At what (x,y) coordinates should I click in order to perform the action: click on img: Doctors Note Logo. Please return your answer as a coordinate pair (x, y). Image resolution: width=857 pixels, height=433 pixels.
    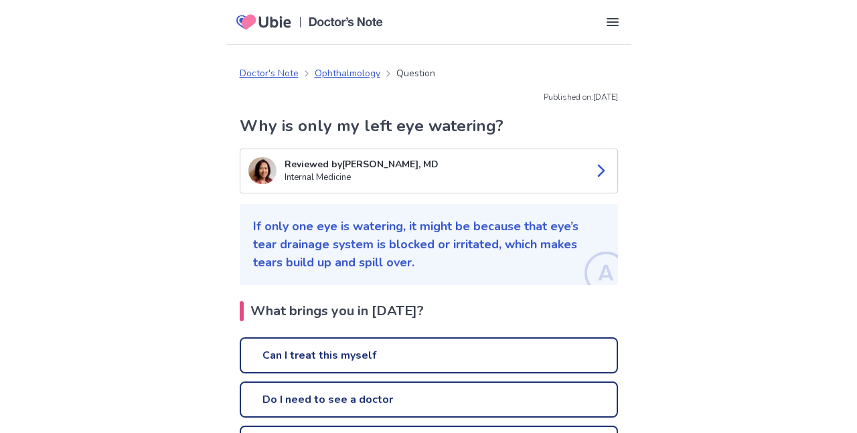
    Looking at the image, I should click on (346, 22).